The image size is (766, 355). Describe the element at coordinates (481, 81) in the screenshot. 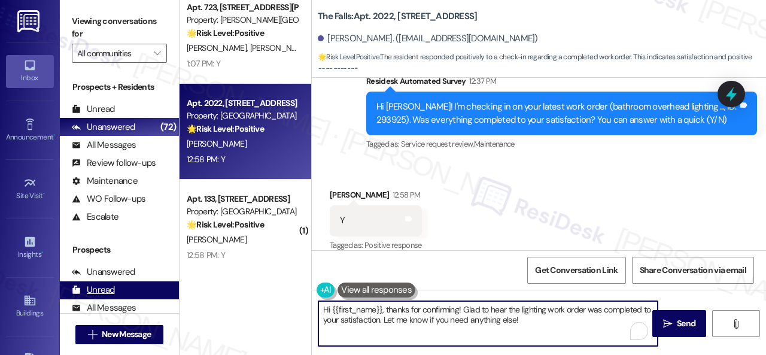

I see `div: 12:37 PM` at that location.